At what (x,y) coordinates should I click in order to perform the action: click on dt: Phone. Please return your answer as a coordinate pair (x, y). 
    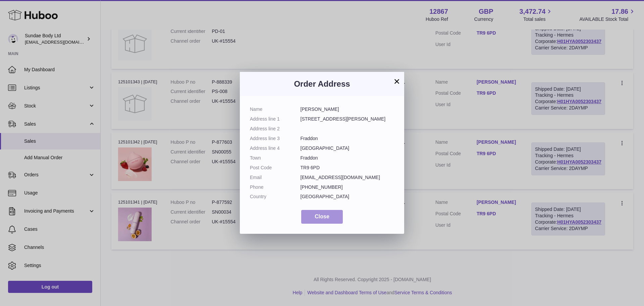
    Looking at the image, I should click on (275, 187).